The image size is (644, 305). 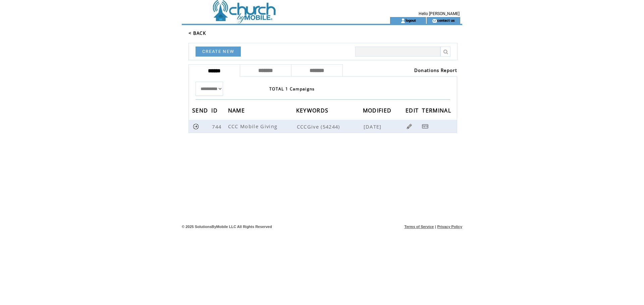 I want to click on span: 744, so click(x=217, y=127).